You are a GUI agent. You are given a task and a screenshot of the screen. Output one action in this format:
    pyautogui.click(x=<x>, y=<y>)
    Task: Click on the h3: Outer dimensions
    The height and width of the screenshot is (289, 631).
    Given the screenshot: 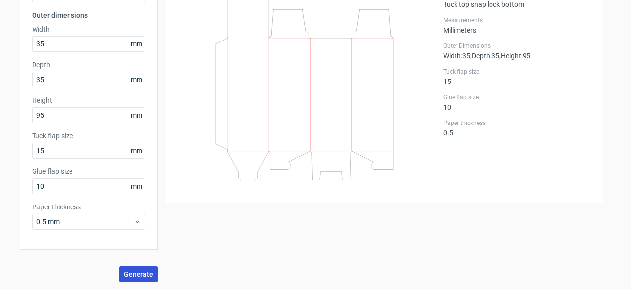 What is the action you would take?
    pyautogui.click(x=89, y=15)
    